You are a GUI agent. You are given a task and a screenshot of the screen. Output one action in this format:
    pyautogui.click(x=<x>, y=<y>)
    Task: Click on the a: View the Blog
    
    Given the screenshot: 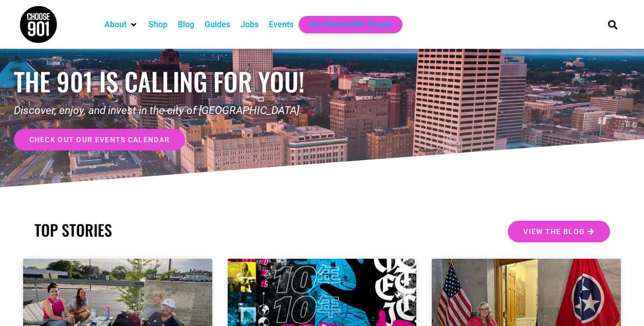 What is the action you would take?
    pyautogui.click(x=559, y=231)
    